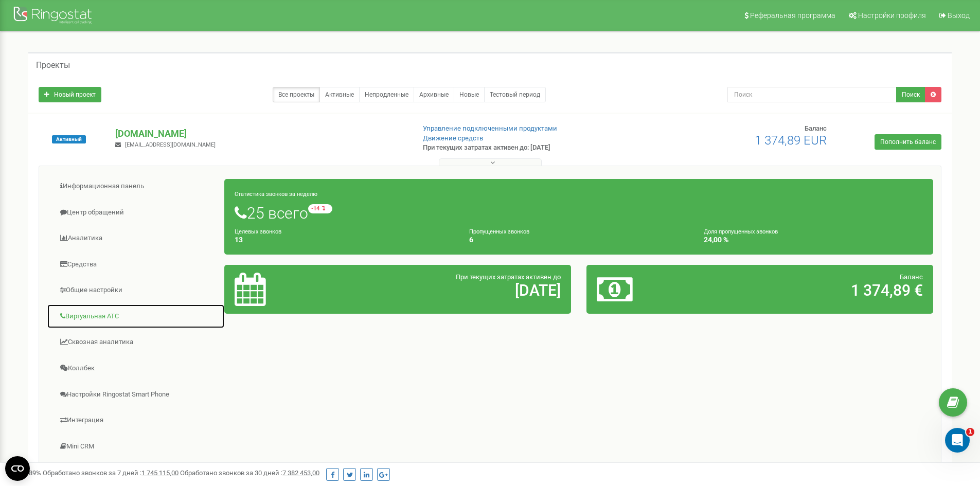 The image size is (980, 486). I want to click on span: Настройки профиля, so click(892, 15).